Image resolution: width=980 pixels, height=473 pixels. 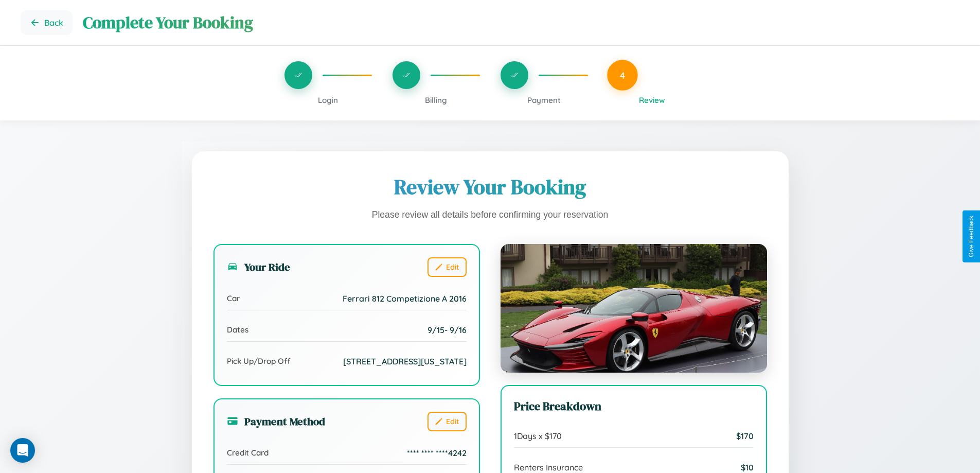 What do you see at coordinates (521, 22) in the screenshot?
I see `h1: Complete Your Booking` at bounding box center [521, 22].